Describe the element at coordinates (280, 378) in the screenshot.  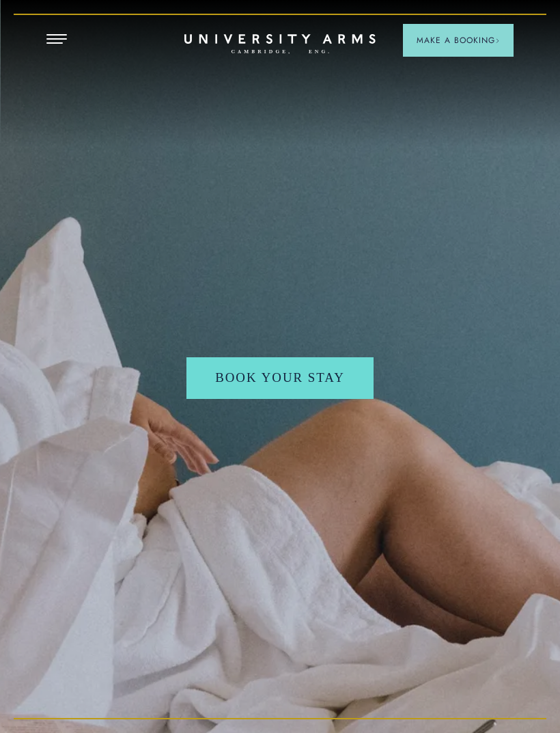
I see `a: Book your stay` at that location.